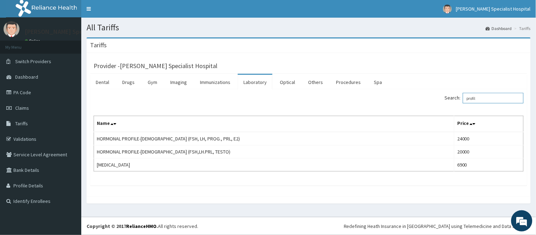 This screenshot has height=235, width=536. I want to click on a: Drugs, so click(128, 82).